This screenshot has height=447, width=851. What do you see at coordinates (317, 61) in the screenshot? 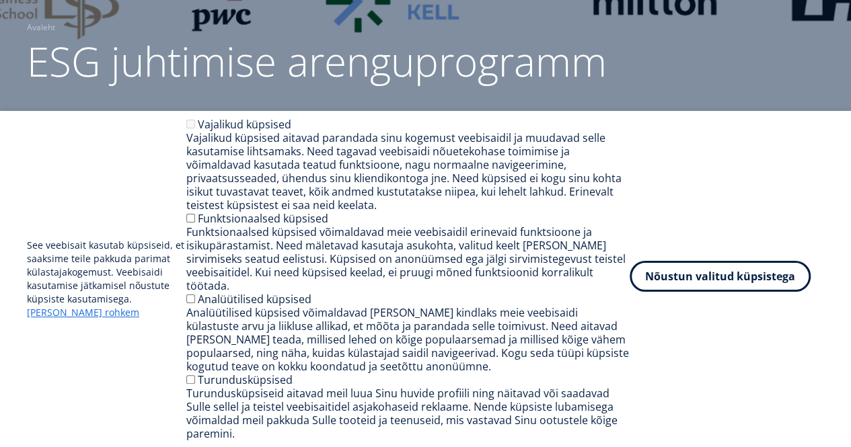
I see `span: ESG juhtimise arenguprogramm` at bounding box center [317, 61].